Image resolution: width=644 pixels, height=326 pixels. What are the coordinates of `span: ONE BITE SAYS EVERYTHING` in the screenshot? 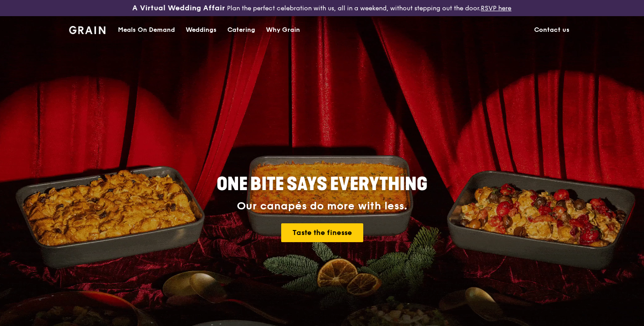 It's located at (322, 184).